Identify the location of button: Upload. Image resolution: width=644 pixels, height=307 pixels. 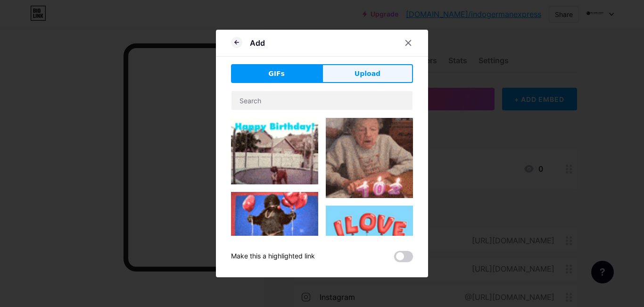
(367, 73).